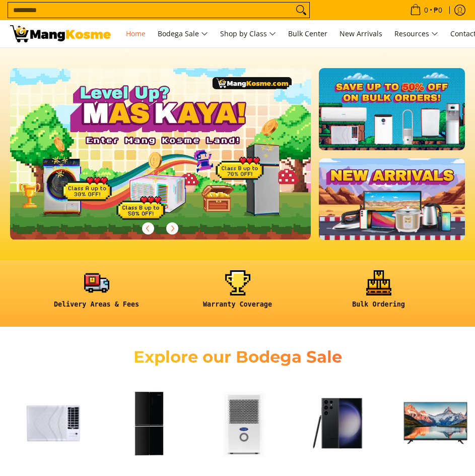 The height and width of the screenshot is (476, 475). Describe the element at coordinates (417, 34) in the screenshot. I see `a: Resources` at that location.